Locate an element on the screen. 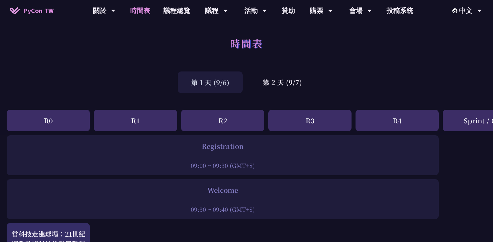 This screenshot has height=242, width=493. div: Welcome is located at coordinates (223, 190).